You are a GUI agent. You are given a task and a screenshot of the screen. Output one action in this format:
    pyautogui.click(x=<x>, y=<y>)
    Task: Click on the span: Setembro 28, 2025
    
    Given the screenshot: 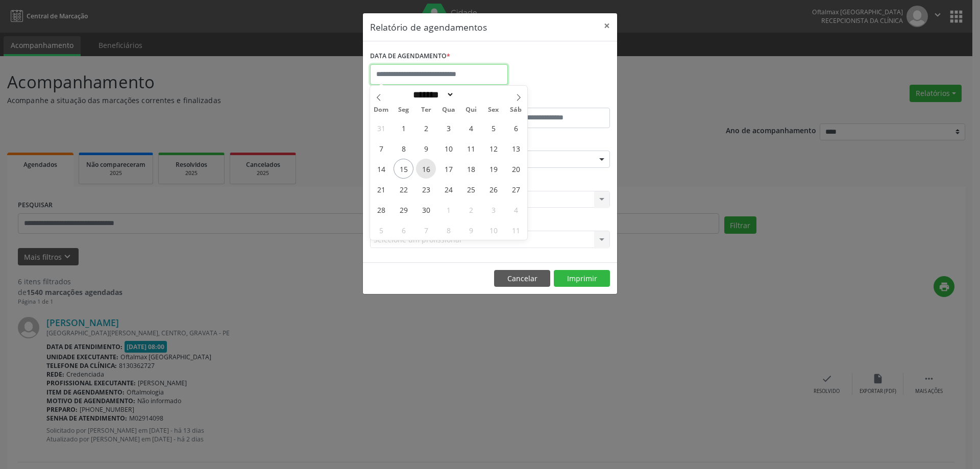 What is the action you would take?
    pyautogui.click(x=381, y=210)
    